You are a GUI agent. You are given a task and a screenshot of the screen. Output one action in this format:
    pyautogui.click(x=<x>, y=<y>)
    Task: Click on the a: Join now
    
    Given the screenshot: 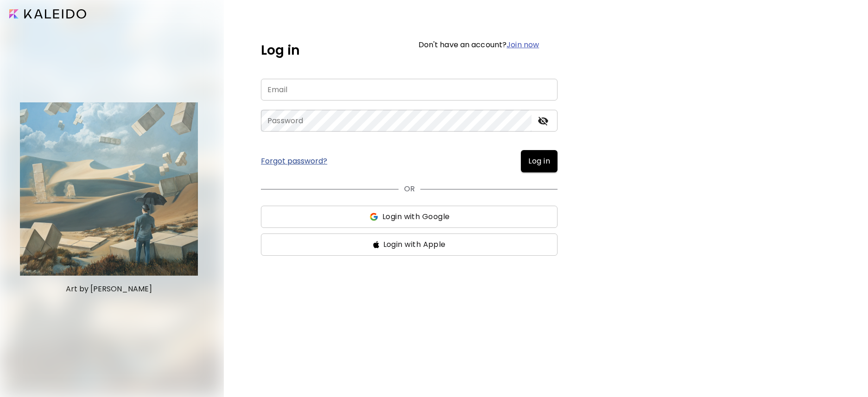 What is the action you would take?
    pyautogui.click(x=522, y=45)
    